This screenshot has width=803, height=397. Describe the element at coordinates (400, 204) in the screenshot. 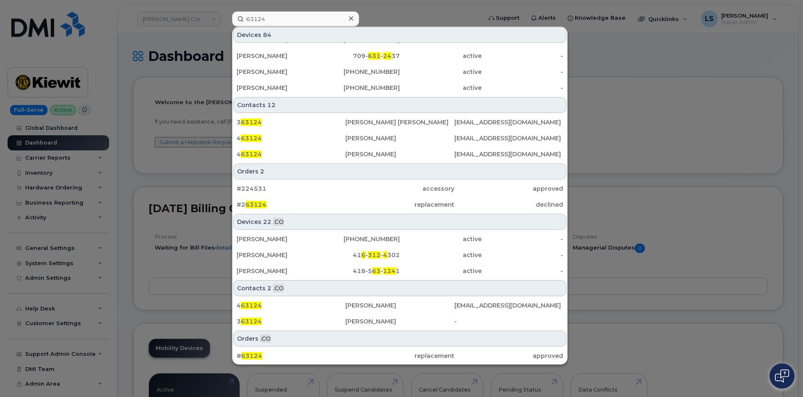

I see `a: #263124replacementdeclined` at that location.